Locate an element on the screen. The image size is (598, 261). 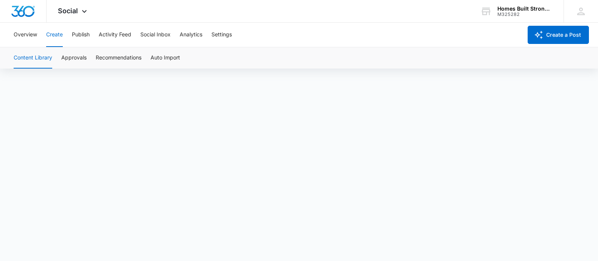
button: Create is located at coordinates (55, 35).